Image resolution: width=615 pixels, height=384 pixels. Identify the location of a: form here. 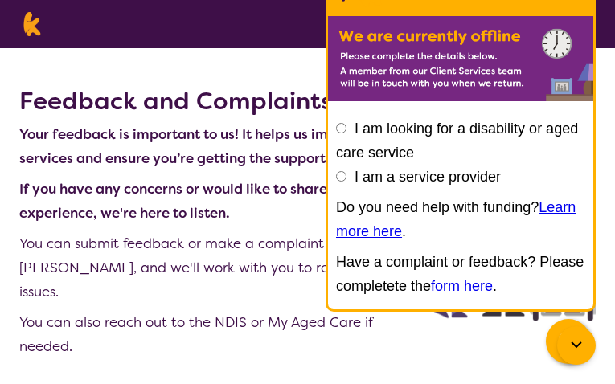
(461, 286).